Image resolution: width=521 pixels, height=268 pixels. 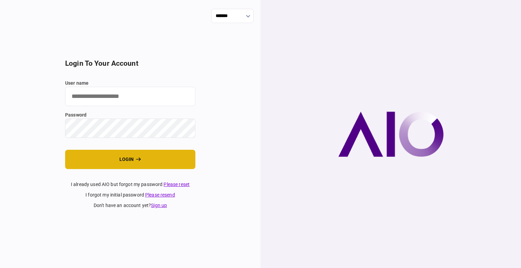 What do you see at coordinates (160, 195) in the screenshot?
I see `a: Please resend` at bounding box center [160, 195].